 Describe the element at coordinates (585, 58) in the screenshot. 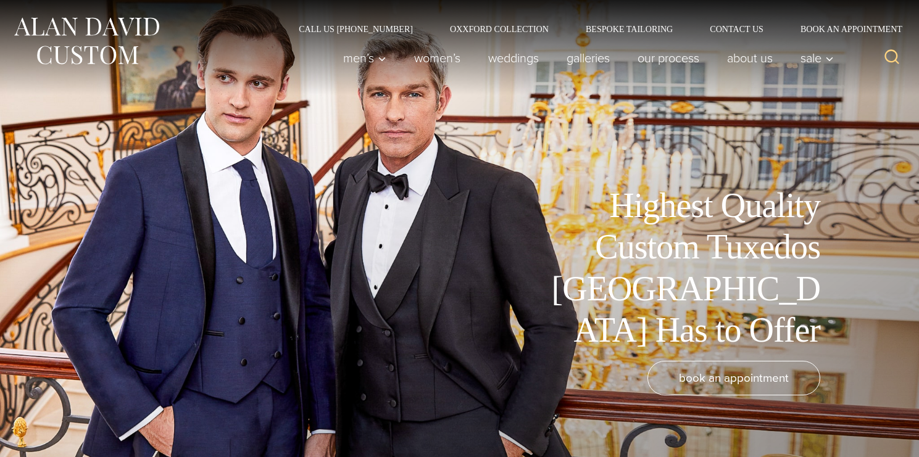

I see `nav: Primary Navigation` at that location.